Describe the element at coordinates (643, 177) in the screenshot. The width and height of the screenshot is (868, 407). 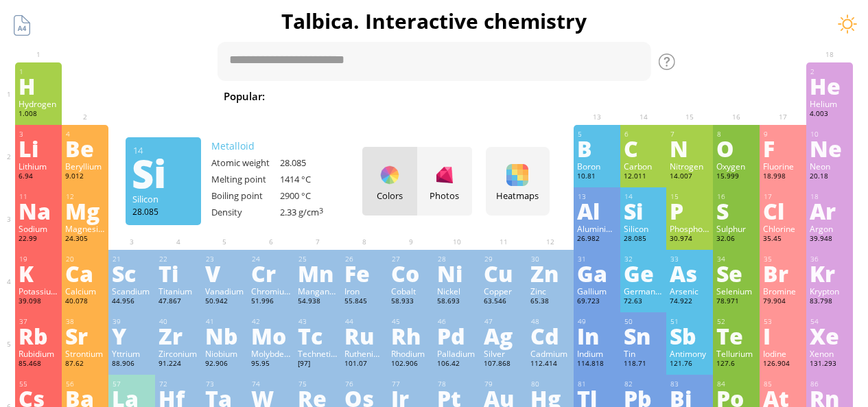
I see `div: 12.011` at that location.